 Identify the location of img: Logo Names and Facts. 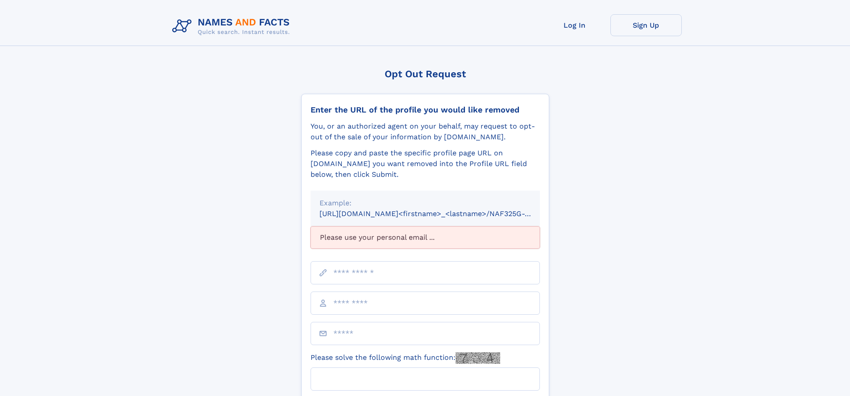
(233, 26).